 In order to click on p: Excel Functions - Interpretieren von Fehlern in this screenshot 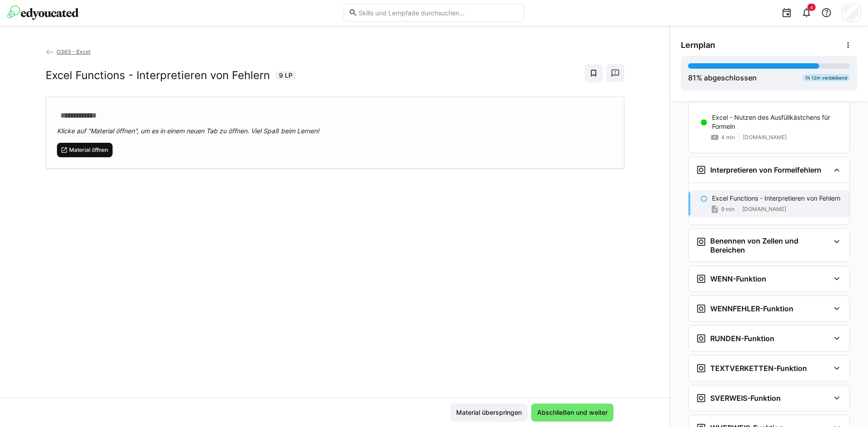, I will do `click(776, 199)`.